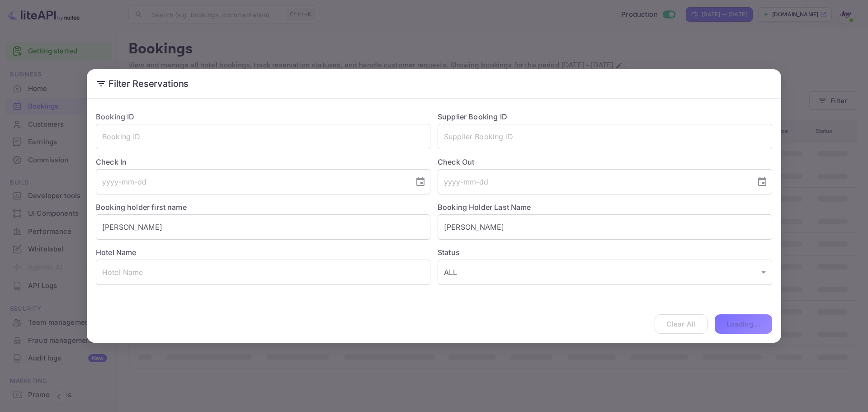 The width and height of the screenshot is (868, 412). Describe the element at coordinates (605, 227) in the screenshot. I see `input: Holder Last Name` at that location.